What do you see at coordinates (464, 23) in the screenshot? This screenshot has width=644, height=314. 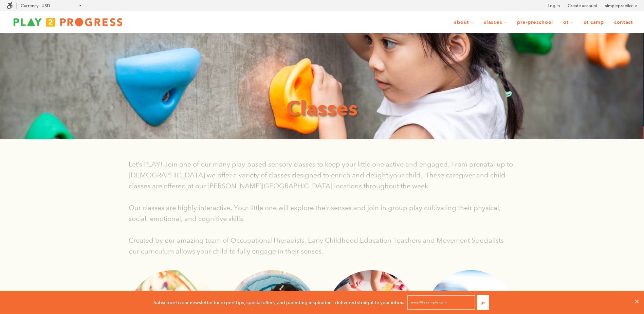 I see `a: About` at bounding box center [464, 23].